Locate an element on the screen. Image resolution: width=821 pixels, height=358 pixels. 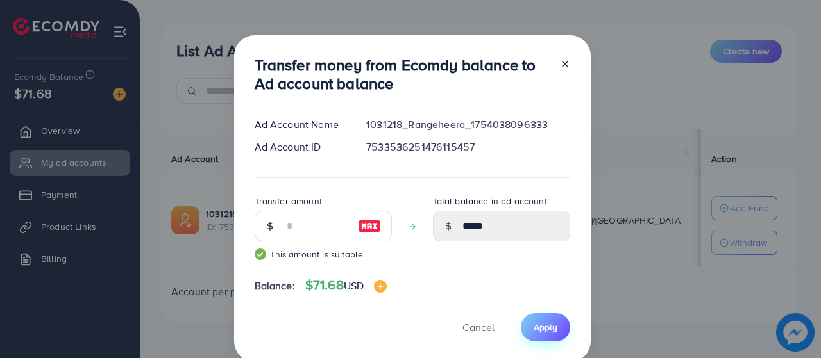
div: 1031218_Rangeheera_1754038096333 is located at coordinates (467, 124).